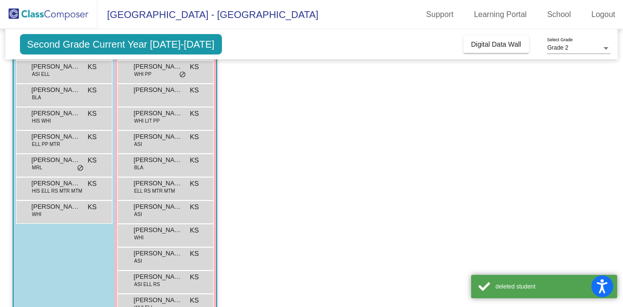 Image resolution: width=623 pixels, height=307 pixels. What do you see at coordinates (37, 167) in the screenshot?
I see `span: MRL` at bounding box center [37, 167].